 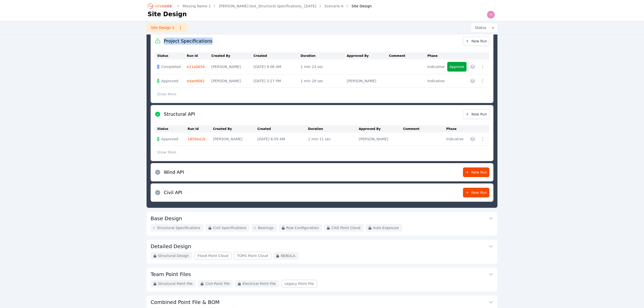 I want to click on a: Missing Name 1, so click(x=197, y=6).